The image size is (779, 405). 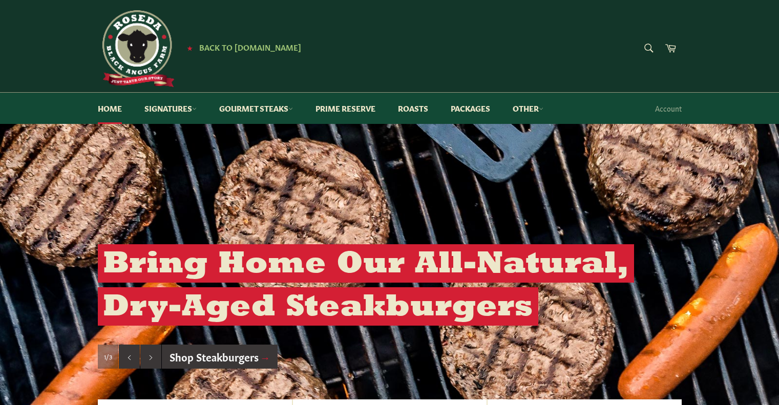 What do you see at coordinates (136, 49) in the screenshot?
I see `img: Roseda Beef` at bounding box center [136, 49].